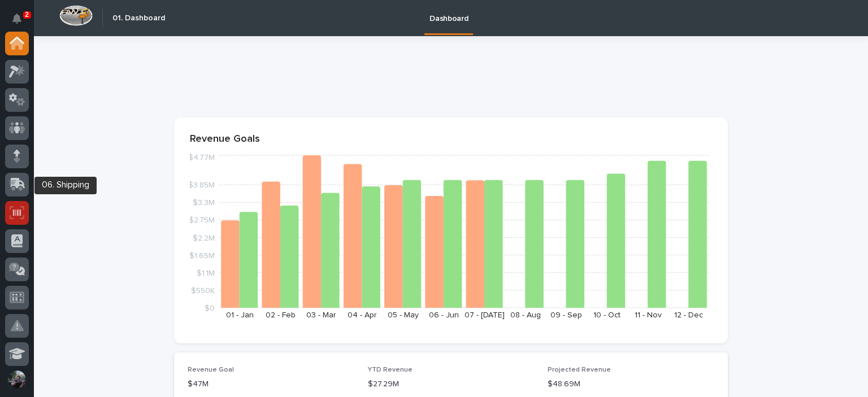 The image size is (868, 397). I want to click on p: $27.29M, so click(451, 384).